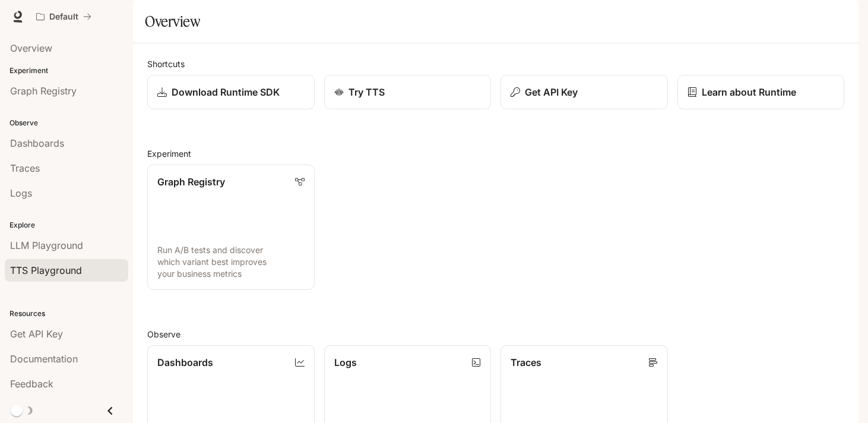  I want to click on p: Dashboards, so click(186, 362).